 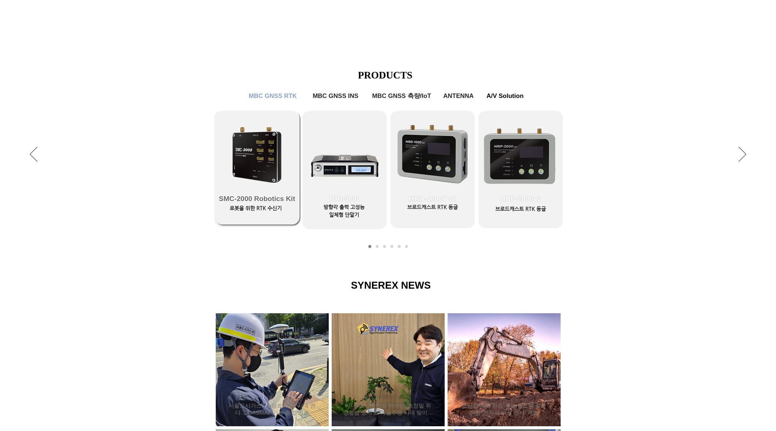 What do you see at coordinates (742, 155) in the screenshot?
I see `button: 다음` at bounding box center [742, 155].